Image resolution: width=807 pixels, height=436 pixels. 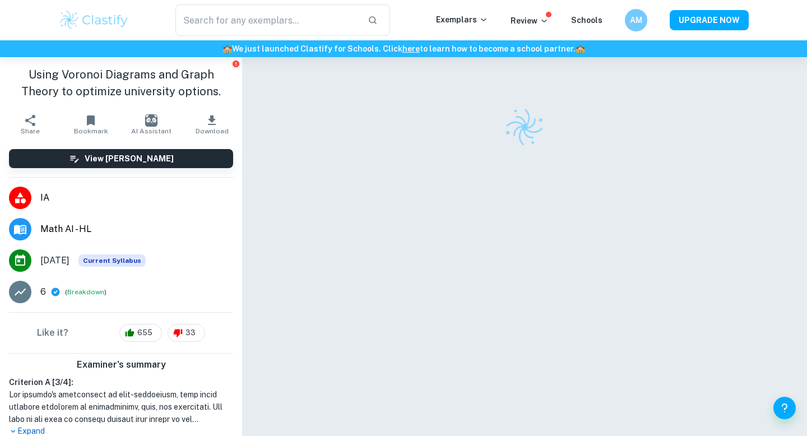 I want to click on h1: Lor ipsumdo's ametconsect ad elit-seddoeiusm, temp incid utlabore etdolorem al enimadminimv, quis..., so click(x=121, y=407).